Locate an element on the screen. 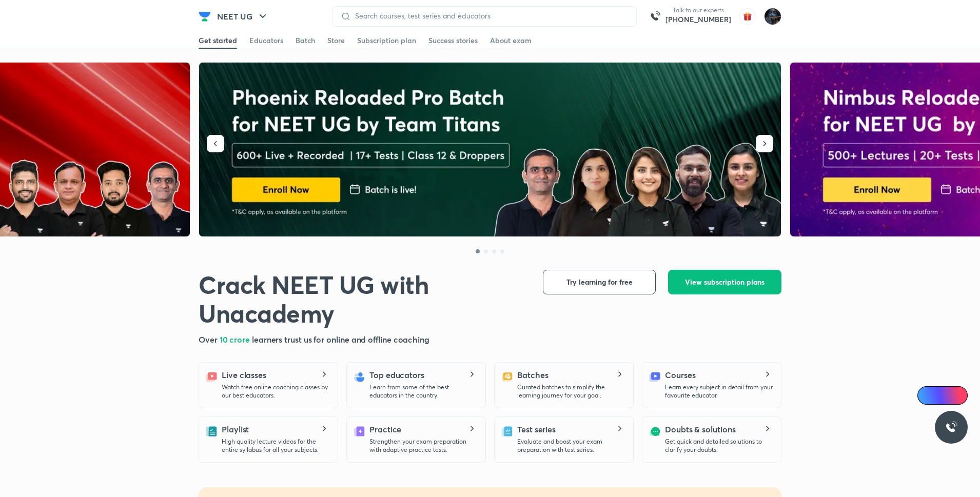  a: call-us is located at coordinates (655, 16).